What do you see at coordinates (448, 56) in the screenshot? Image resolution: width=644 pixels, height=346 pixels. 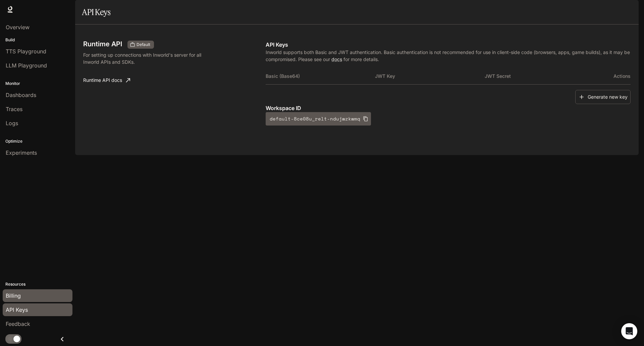 I see `p: Inworld supports both Basic and JWT authentication. Basic authentication is not recommended for u...` at bounding box center [448, 56].